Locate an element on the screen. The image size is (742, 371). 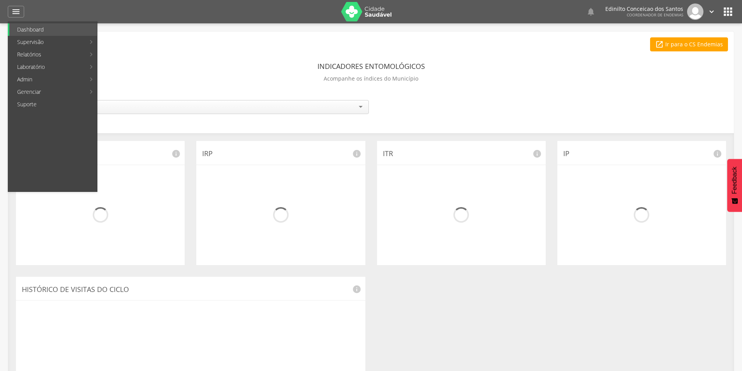
p: IRP is located at coordinates (280, 154).